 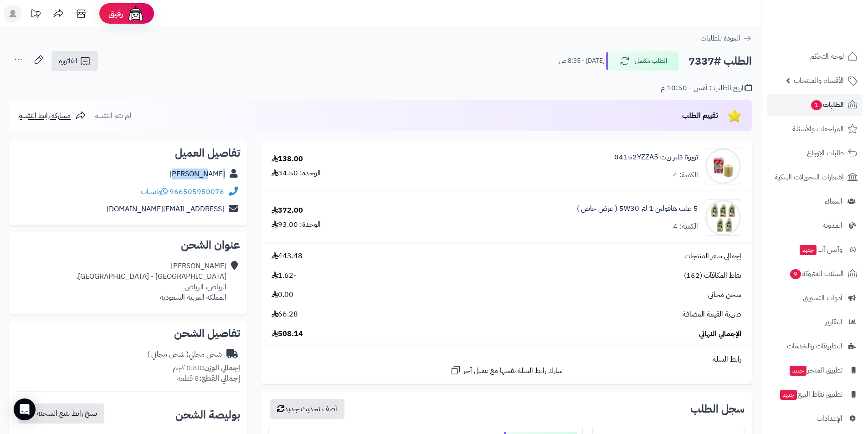 I want to click on a: أدوات التسويق, so click(x=815, y=298).